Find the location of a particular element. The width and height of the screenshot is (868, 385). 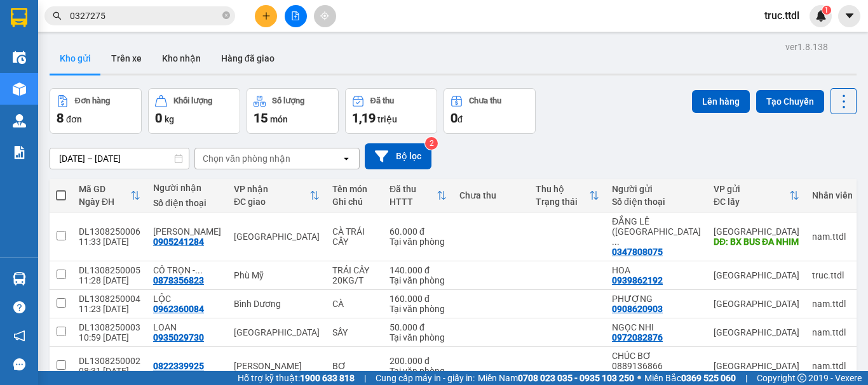

div: Người nhận is located at coordinates (187, 188).